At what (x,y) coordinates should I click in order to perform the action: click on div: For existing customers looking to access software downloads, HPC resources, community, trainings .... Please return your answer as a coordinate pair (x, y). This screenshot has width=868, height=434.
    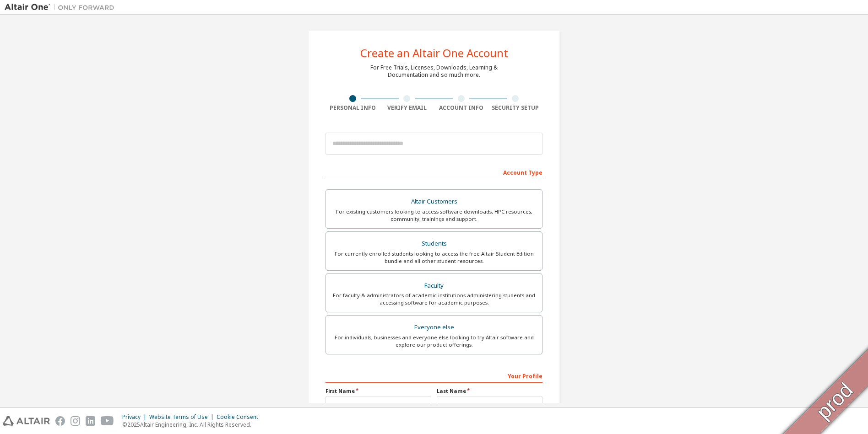
    Looking at the image, I should click on (434, 216).